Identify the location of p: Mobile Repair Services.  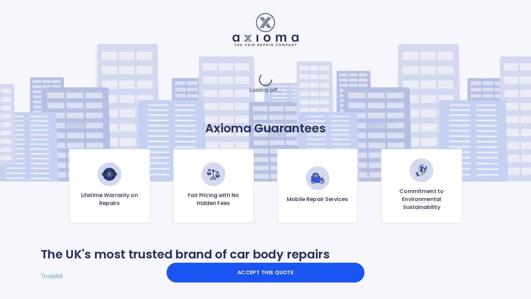
(317, 199).